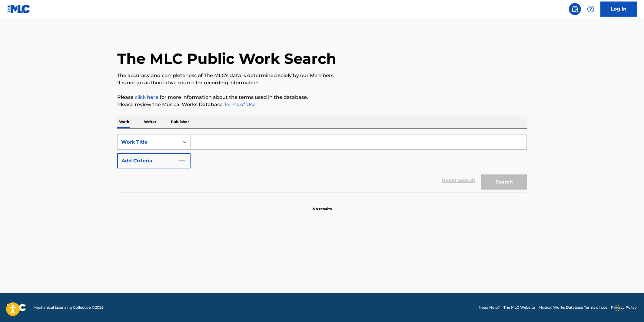 Image resolution: width=644 pixels, height=322 pixels. I want to click on a: Need Help?, so click(489, 308).